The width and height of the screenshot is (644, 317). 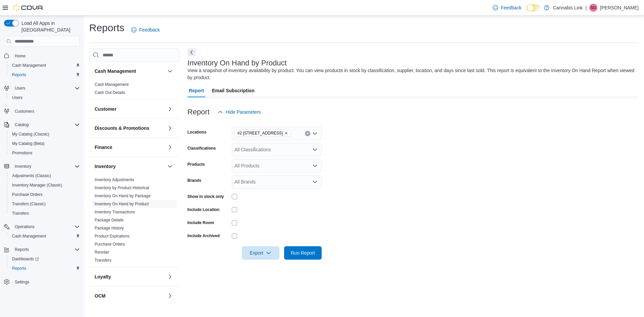 I want to click on button: Remove #2 1149 Western Rd. from selection in this group, so click(x=286, y=133).